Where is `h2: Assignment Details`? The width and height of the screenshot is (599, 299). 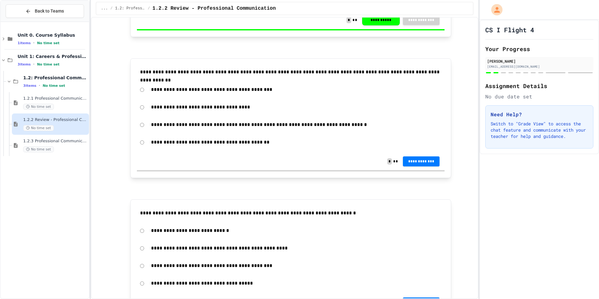
h2: Assignment Details is located at coordinates (539, 86).